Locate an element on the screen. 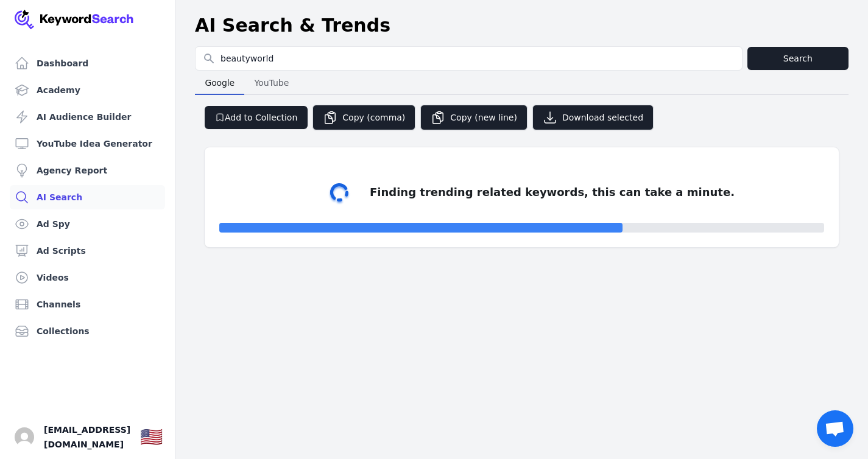 This screenshot has height=459, width=868. span: YouTube is located at coordinates (271, 82).